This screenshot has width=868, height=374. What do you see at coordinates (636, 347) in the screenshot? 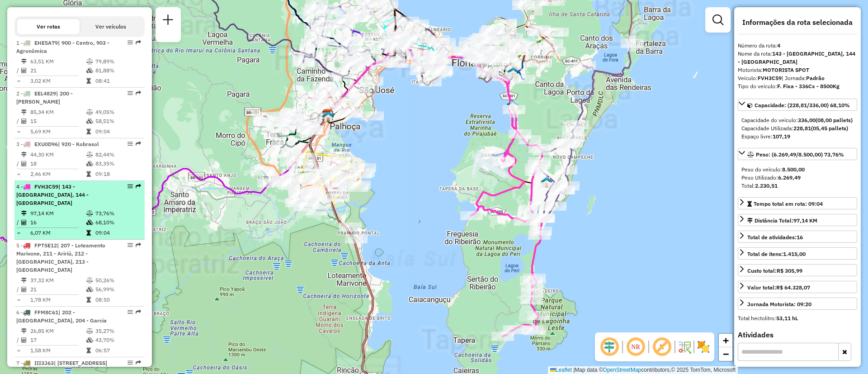
I see `span: Ocultar NR` at bounding box center [636, 347].